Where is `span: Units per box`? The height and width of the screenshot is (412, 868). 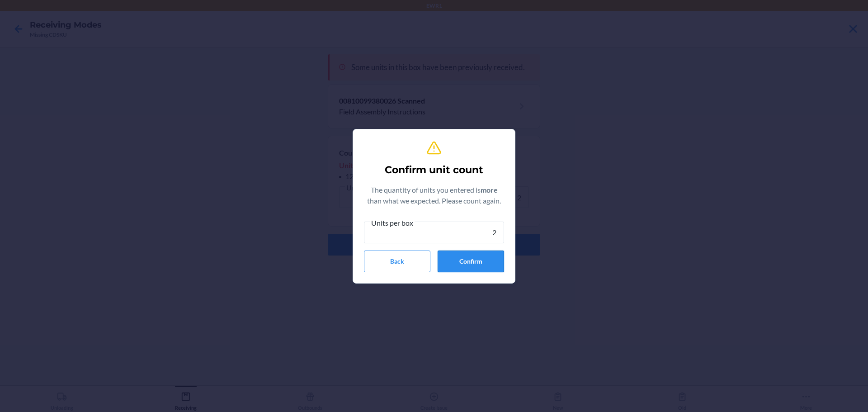 span: Units per box is located at coordinates (392, 223).